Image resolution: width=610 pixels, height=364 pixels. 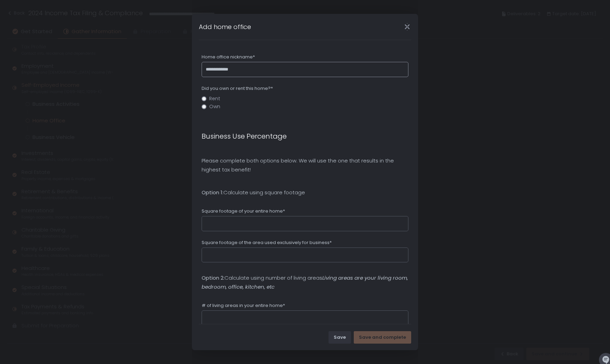 I want to click on div: Save, so click(x=340, y=337).